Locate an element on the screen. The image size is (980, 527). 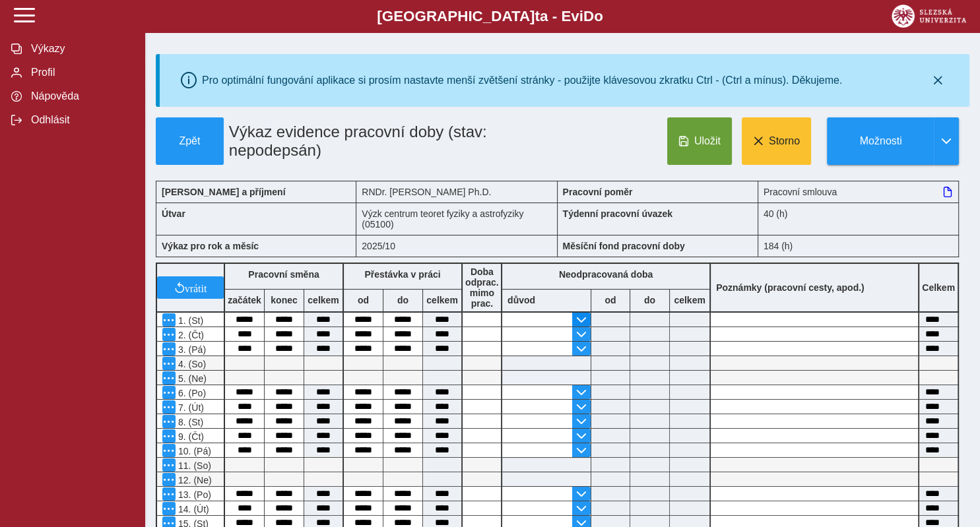
b: Poznámky (pracovní cesty, apod.) is located at coordinates (790, 288).